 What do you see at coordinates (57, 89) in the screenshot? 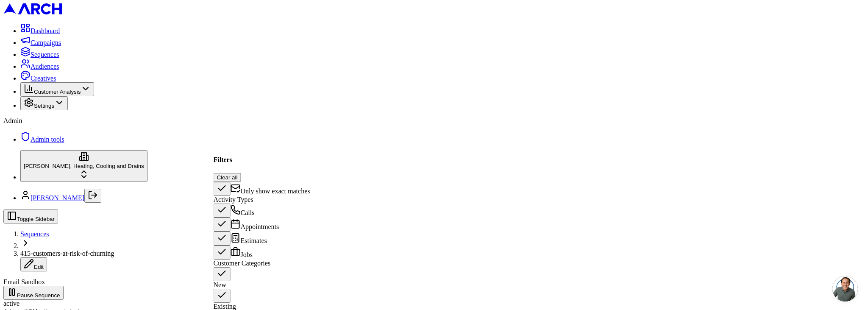
I see `button: Customer Analysis` at bounding box center [57, 89].